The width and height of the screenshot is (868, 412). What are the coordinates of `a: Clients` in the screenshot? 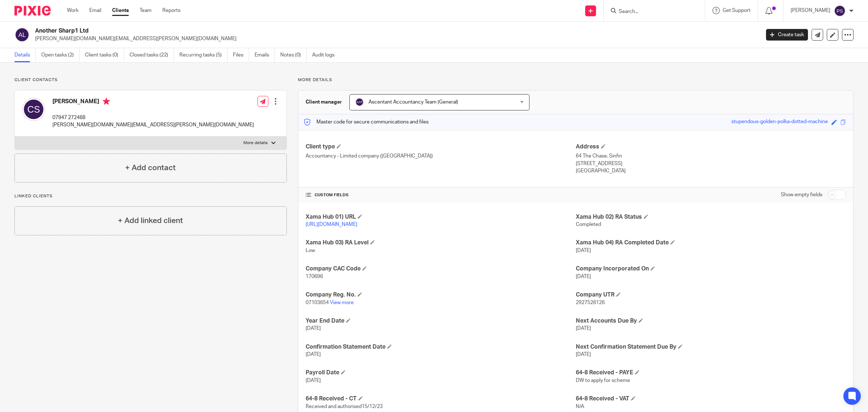 It's located at (120, 11).